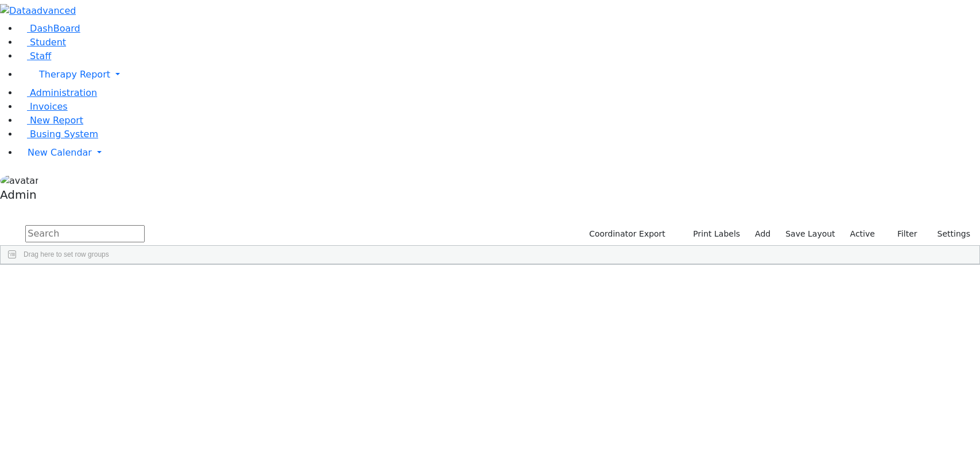 The height and width of the screenshot is (460, 980). Describe the element at coordinates (810, 234) in the screenshot. I see `button: Save Layout` at that location.